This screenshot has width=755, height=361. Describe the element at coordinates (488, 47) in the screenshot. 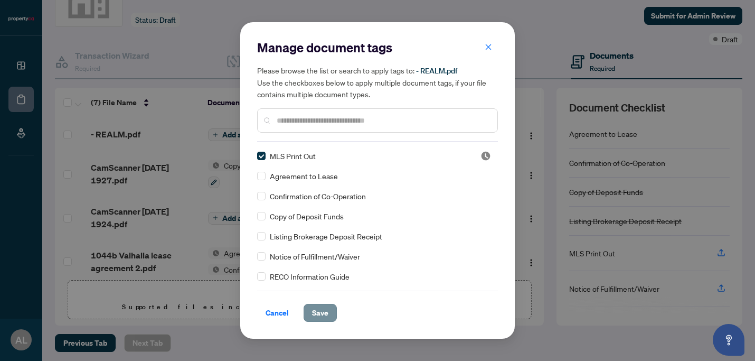

I see `span: close` at that location.